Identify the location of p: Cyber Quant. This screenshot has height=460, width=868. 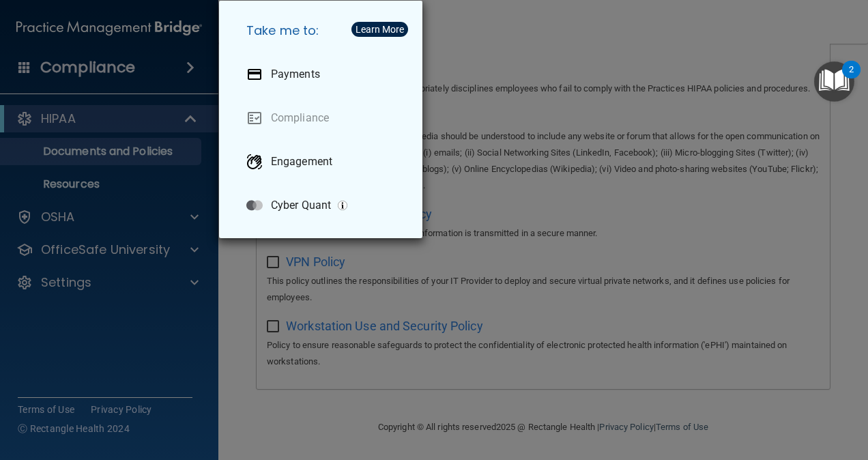
(301, 205).